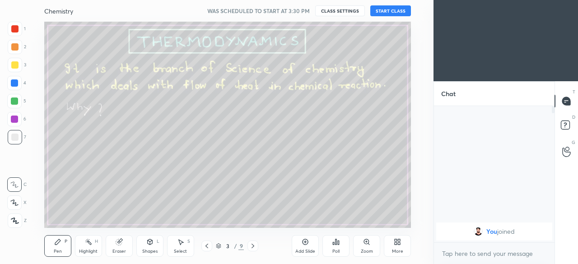 The image size is (578, 264). Describe the element at coordinates (158, 241) in the screenshot. I see `div: L` at that location.